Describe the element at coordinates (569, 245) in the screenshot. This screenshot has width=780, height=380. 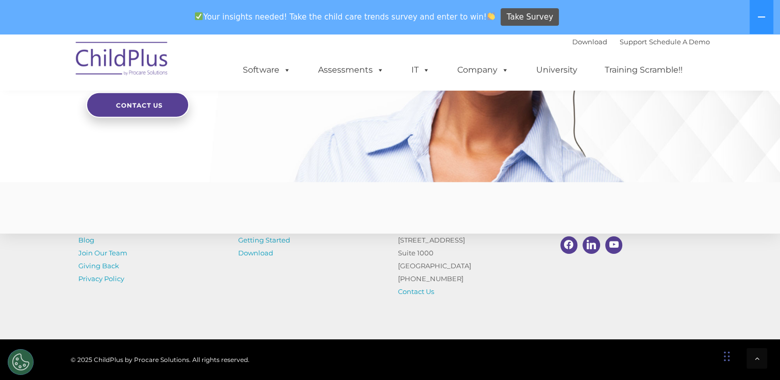
I see `a: Facebook` at that location.